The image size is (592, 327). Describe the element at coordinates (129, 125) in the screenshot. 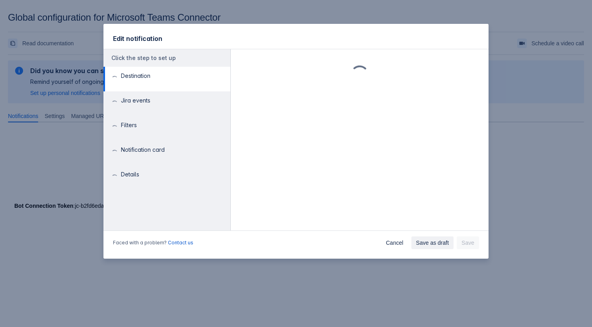

I see `span: Filters` at that location.